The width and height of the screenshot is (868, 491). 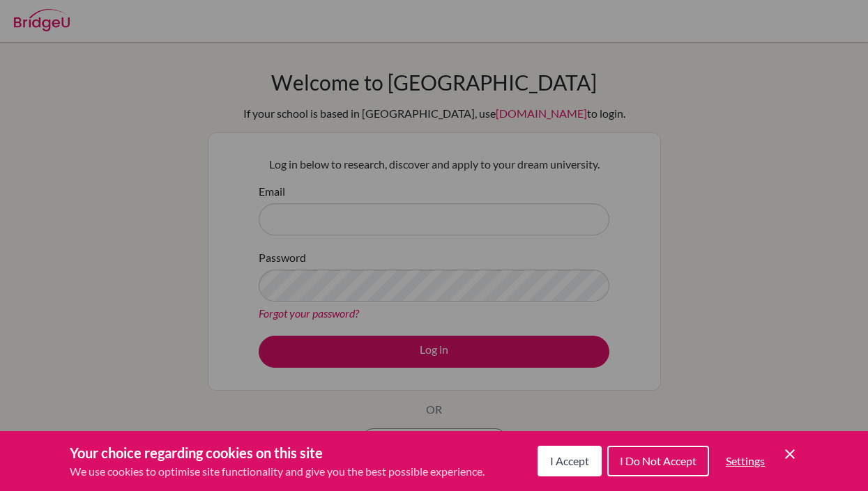 What do you see at coordinates (790, 454) in the screenshot?
I see `button: Save and close` at bounding box center [790, 454].